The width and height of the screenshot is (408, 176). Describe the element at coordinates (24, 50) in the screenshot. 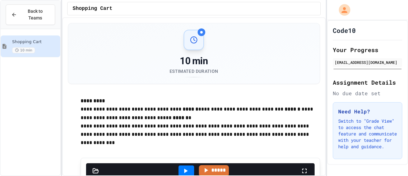

I see `span: 10 min` at that location.